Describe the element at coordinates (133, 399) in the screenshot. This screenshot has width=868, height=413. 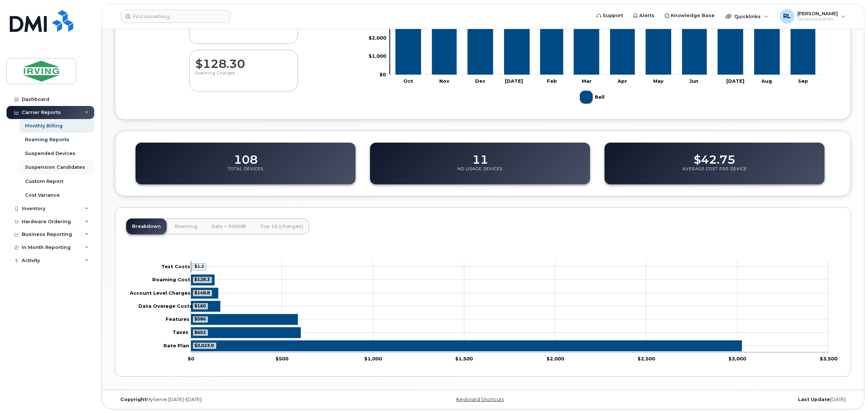
I see `strong: Copyright` at that location.